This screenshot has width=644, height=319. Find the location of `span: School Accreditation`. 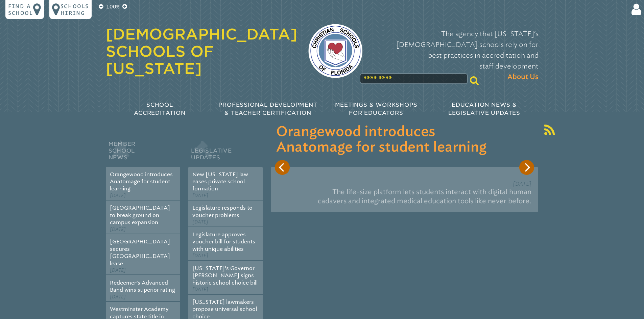

span: School Accreditation is located at coordinates (159, 109).